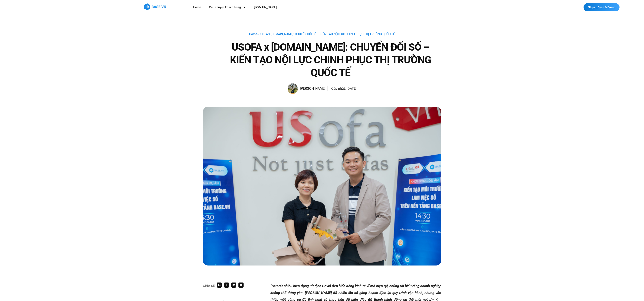 The width and height of the screenshot is (644, 301). What do you see at coordinates (601, 7) in the screenshot?
I see `a: Nhận tư vấn & Demo` at bounding box center [601, 7].